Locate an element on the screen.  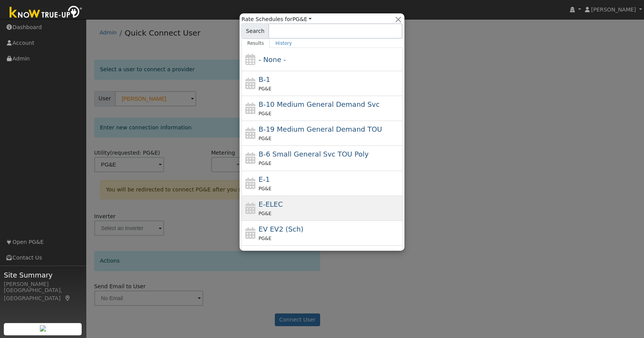
a: PG&E is located at coordinates (302, 19).